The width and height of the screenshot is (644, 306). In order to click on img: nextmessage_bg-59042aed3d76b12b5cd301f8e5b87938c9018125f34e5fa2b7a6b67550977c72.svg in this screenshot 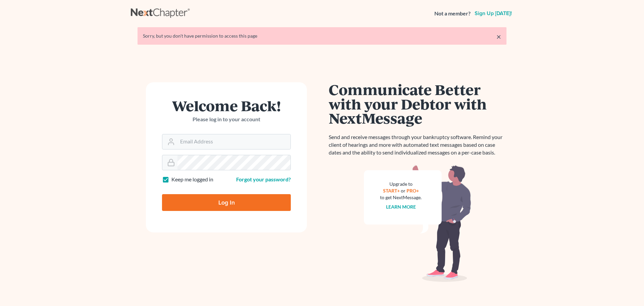, I will do `click(418, 224)`.